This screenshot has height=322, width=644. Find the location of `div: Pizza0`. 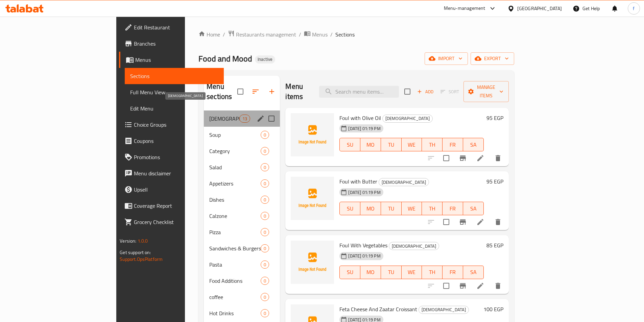

div: Pizza0 is located at coordinates (242, 232).